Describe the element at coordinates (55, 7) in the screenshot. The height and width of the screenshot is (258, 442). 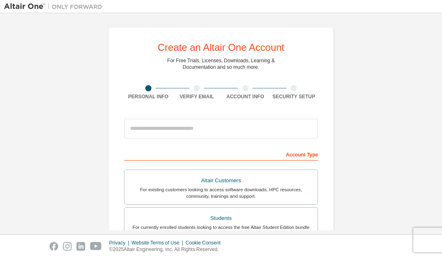
I see `img: Altair One` at that location.